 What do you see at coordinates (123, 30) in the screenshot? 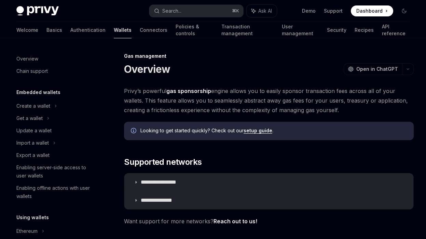
I see `a: Wallets` at bounding box center [123, 30].